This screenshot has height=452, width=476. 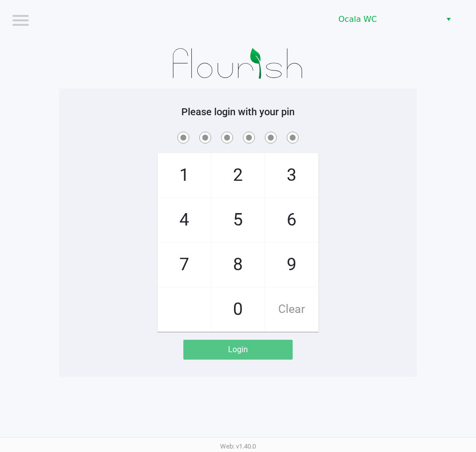 I want to click on button: Select, so click(x=448, y=19).